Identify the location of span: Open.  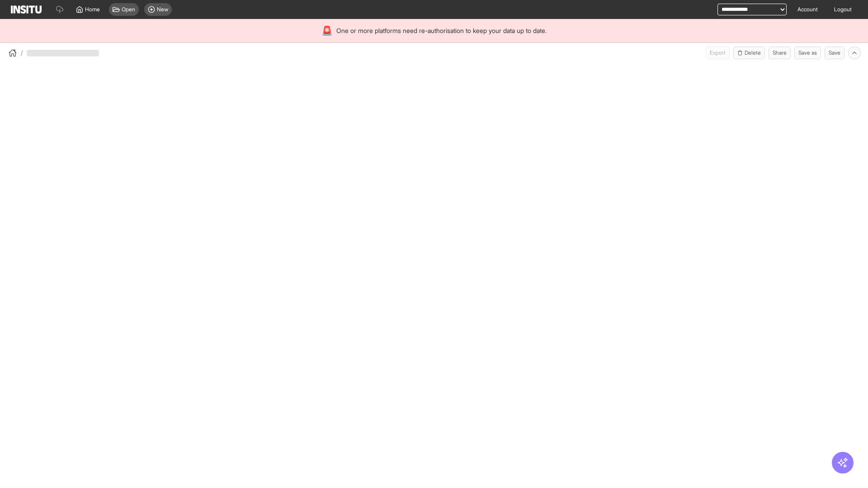
(128, 9).